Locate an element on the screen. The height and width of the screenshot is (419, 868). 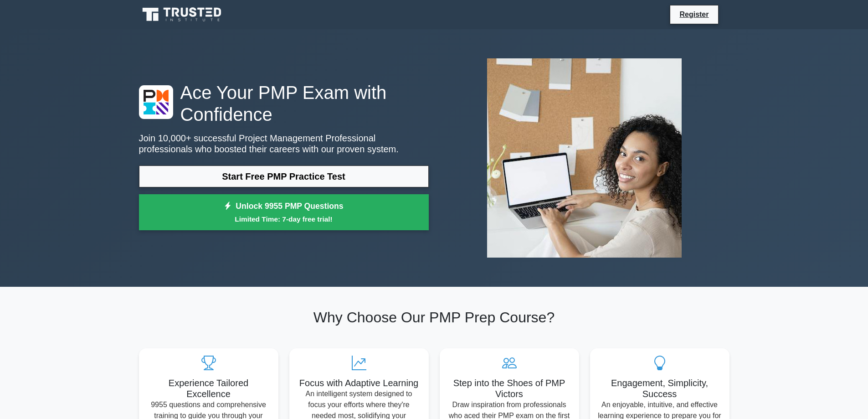
h5: Step into the Shoes of PMP Victors is located at coordinates (509, 388).